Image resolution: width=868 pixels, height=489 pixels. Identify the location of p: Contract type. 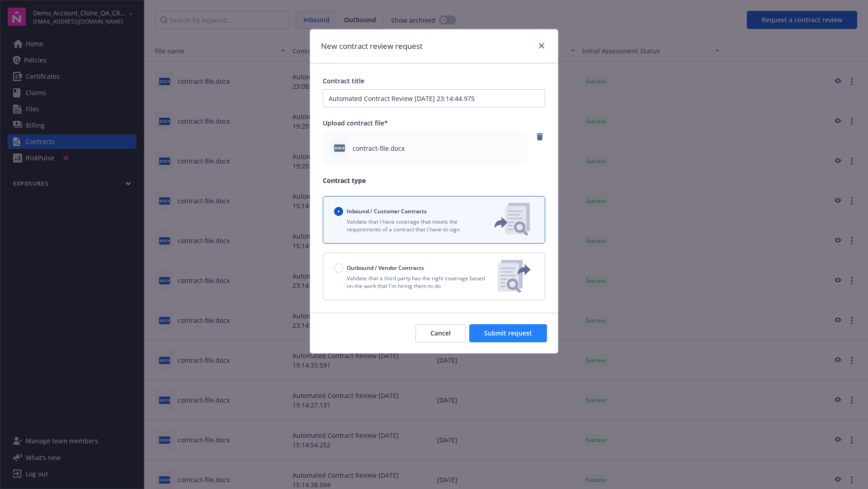
(434, 180).